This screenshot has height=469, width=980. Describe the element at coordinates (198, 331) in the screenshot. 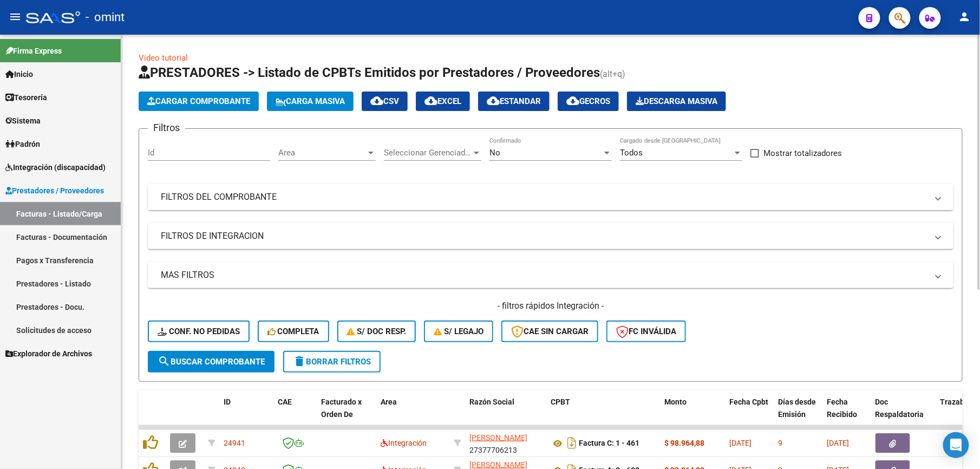

I see `button: Conf. no pedidas` at that location.